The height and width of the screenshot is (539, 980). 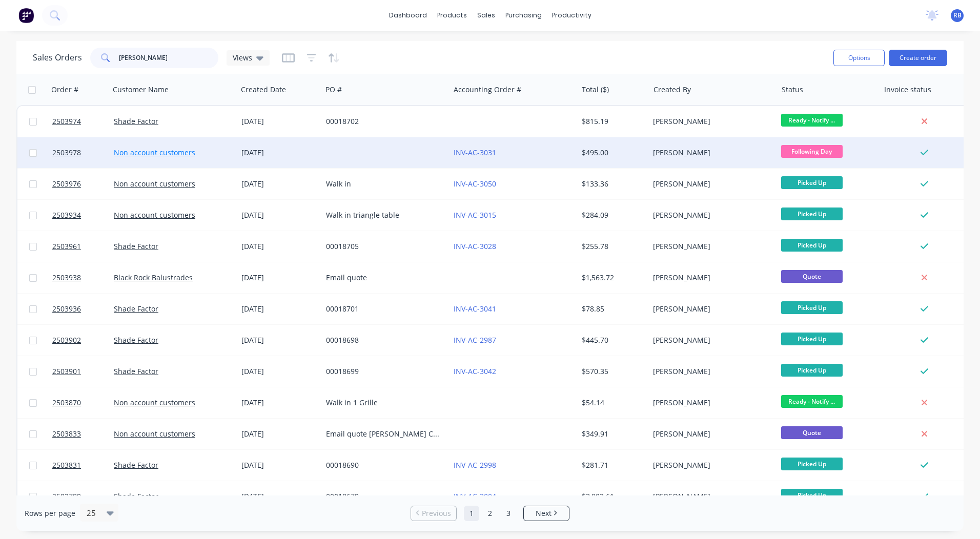 What do you see at coordinates (383, 216) in the screenshot?
I see `div: Walk in triangle table` at bounding box center [383, 216].